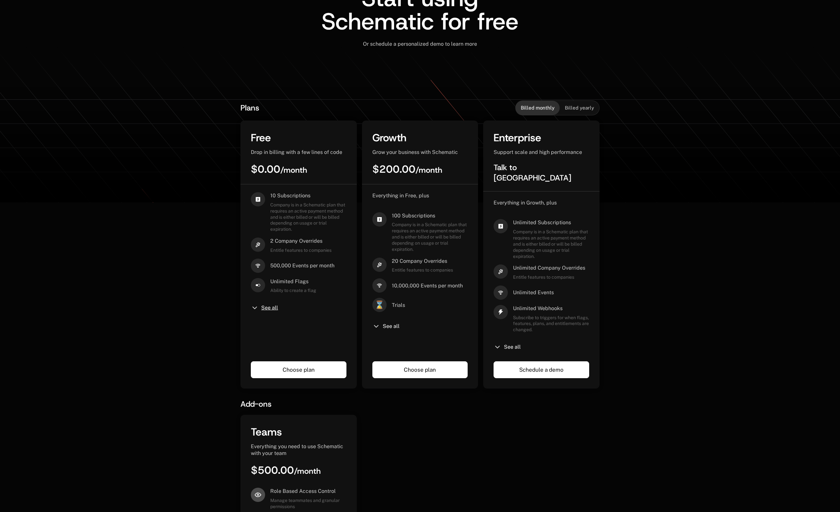  Describe the element at coordinates (579, 108) in the screenshot. I see `span: Billed yearly` at that location.